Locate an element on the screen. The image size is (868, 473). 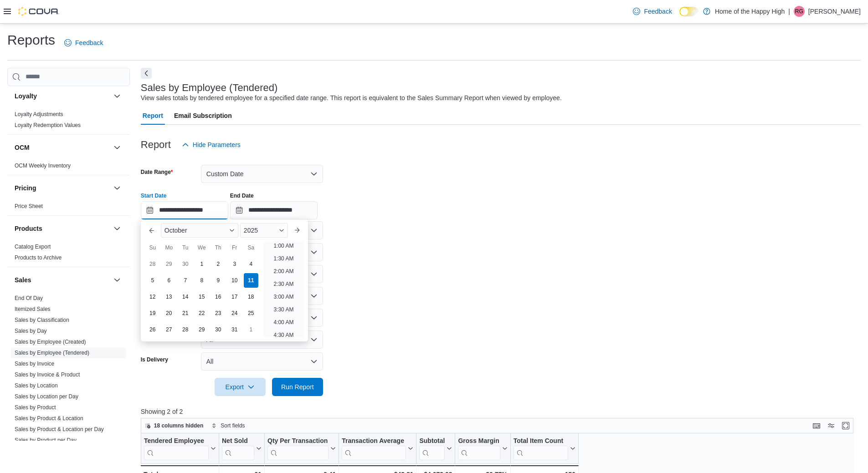
h3: Pricing is located at coordinates (25, 188).